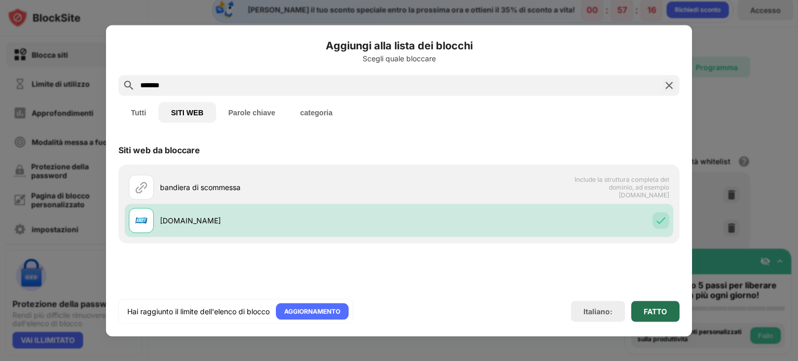 Image resolution: width=798 pixels, height=361 pixels. What do you see at coordinates (187, 112) in the screenshot?
I see `font: SITI WEB` at bounding box center [187, 112].